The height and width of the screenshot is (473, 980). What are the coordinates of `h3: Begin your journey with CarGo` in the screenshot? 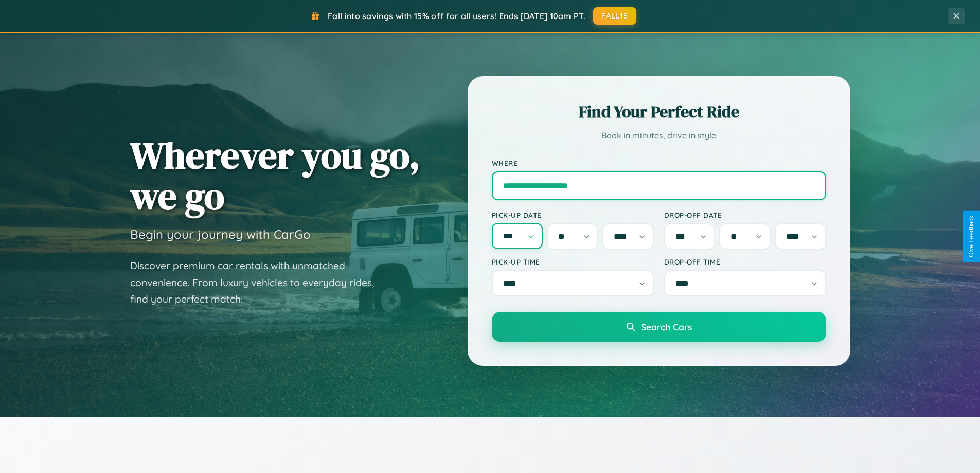 It's located at (221, 234).